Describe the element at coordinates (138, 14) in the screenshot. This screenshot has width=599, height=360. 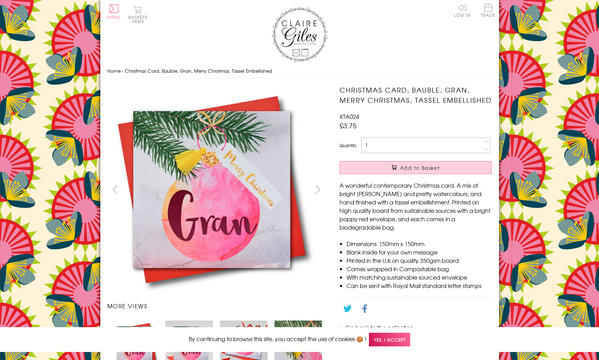
I see `button: Basket0 items` at that location.